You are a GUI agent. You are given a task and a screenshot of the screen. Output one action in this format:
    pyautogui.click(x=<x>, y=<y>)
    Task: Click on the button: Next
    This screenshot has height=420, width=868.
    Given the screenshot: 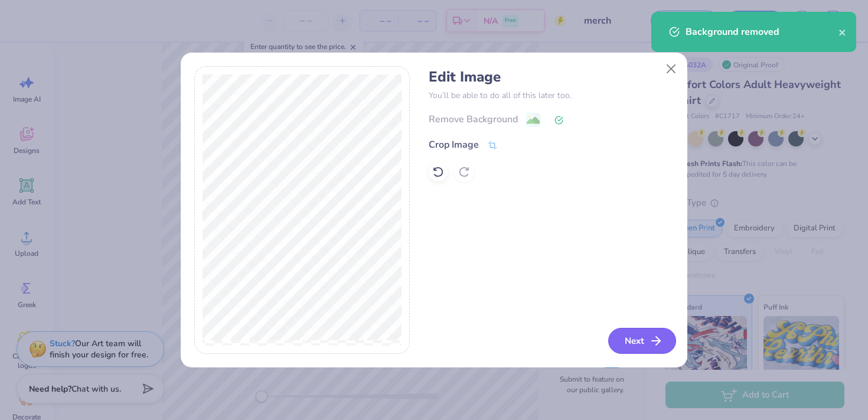 What is the action you would take?
    pyautogui.click(x=642, y=341)
    